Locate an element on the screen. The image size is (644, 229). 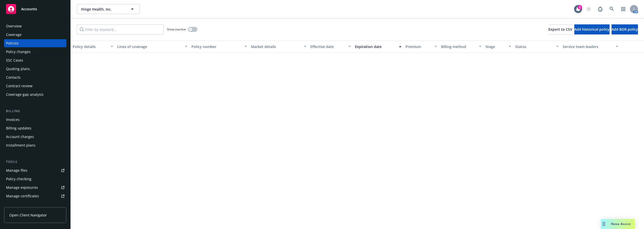
a: Manage certificates is located at coordinates (35, 196).